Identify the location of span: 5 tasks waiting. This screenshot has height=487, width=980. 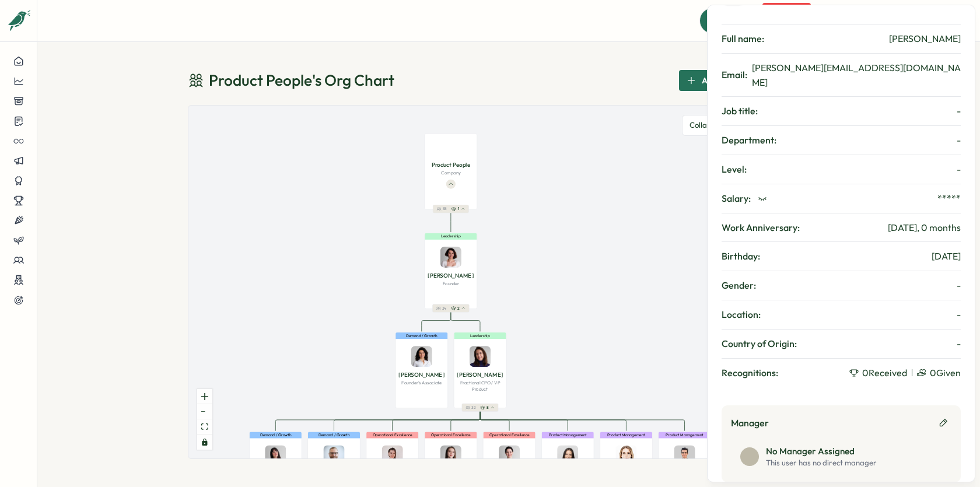
(787, 8).